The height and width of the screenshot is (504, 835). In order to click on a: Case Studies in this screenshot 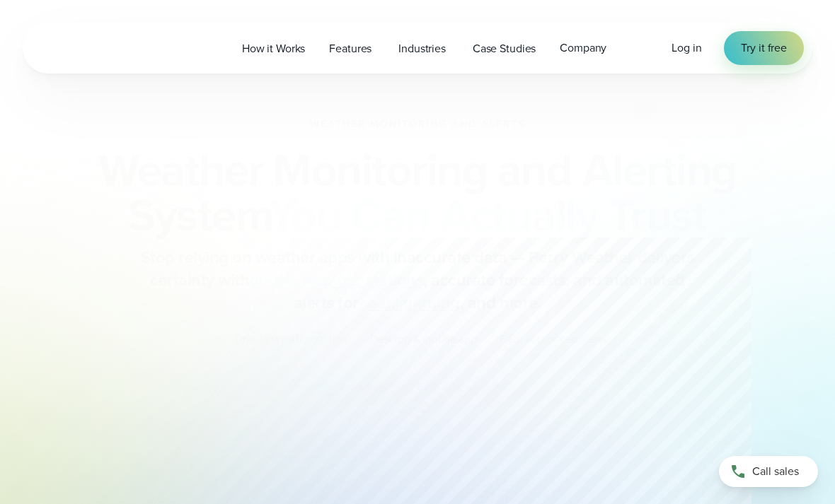, I will do `click(504, 48)`.